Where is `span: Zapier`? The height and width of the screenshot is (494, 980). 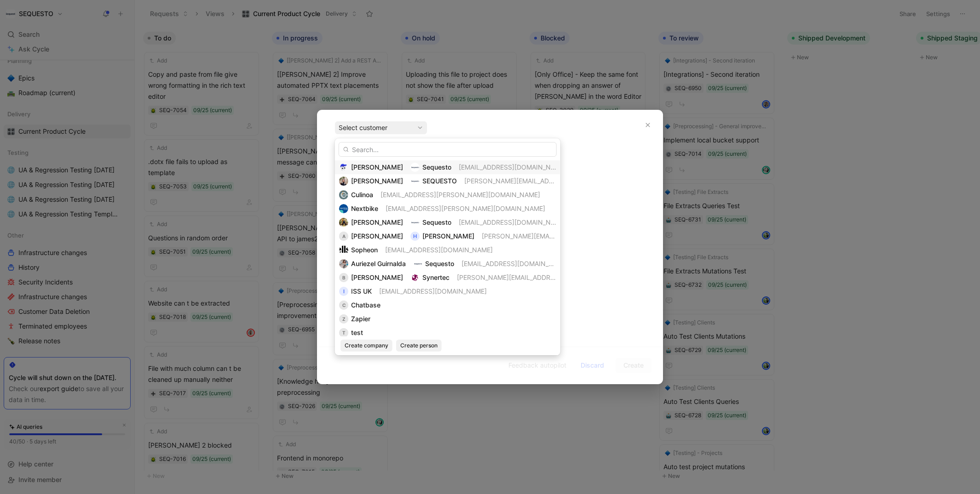
span: Zapier is located at coordinates (361, 318).